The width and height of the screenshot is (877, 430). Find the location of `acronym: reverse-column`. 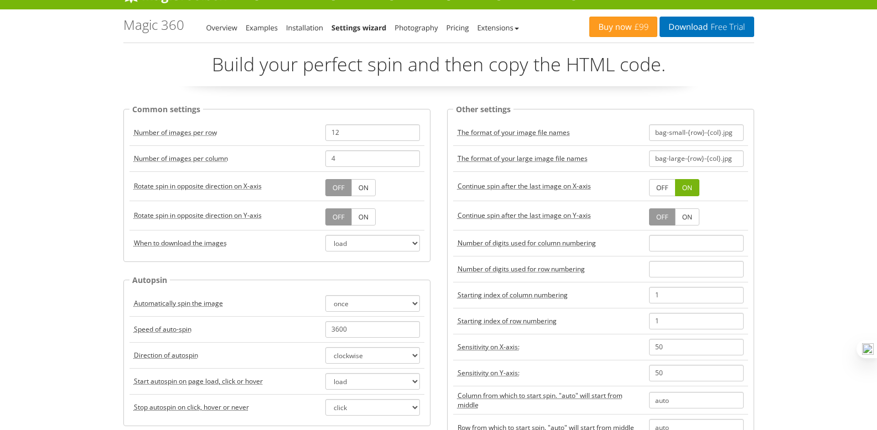

acronym: reverse-column is located at coordinates (197, 186).